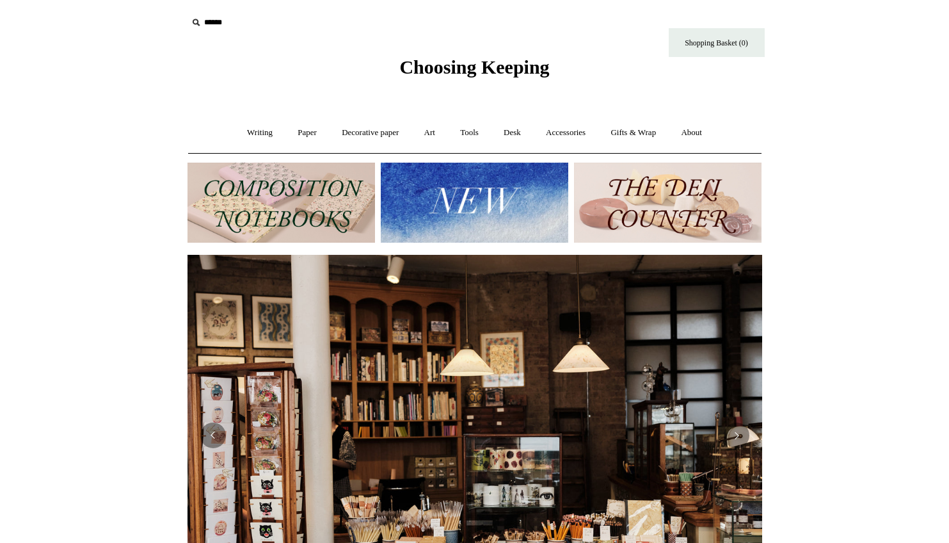 The image size is (949, 543). Describe the element at coordinates (691, 133) in the screenshot. I see `a: About` at that location.